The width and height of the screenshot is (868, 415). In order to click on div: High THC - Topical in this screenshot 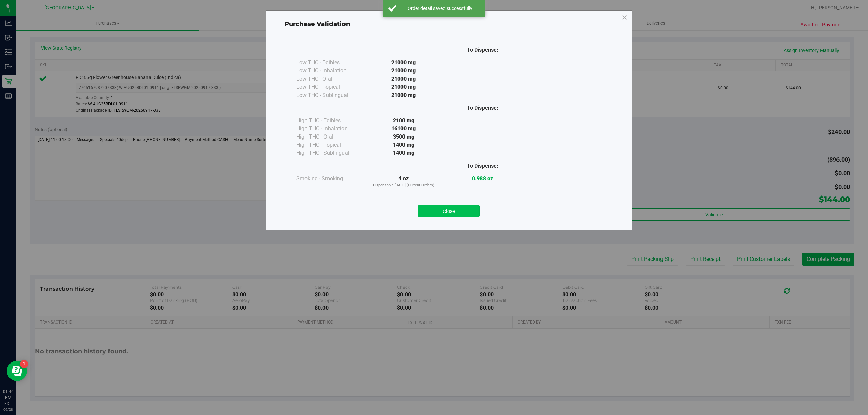, I will do `click(330, 145)`.